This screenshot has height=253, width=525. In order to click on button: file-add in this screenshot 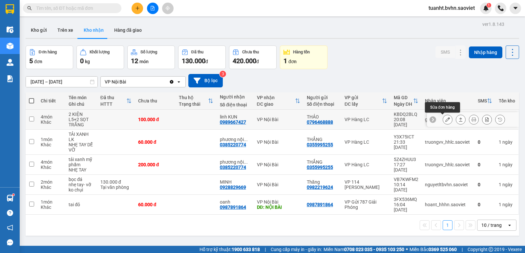, I will do `click(152, 8)`.